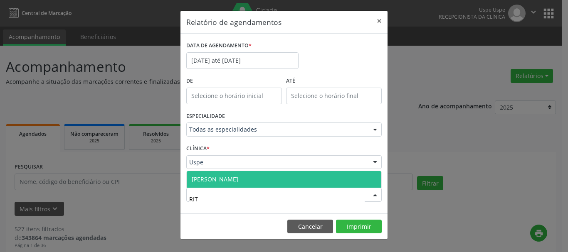  Describe the element at coordinates (234, 96) in the screenshot. I see `input: Selecione o horário inicial` at that location.